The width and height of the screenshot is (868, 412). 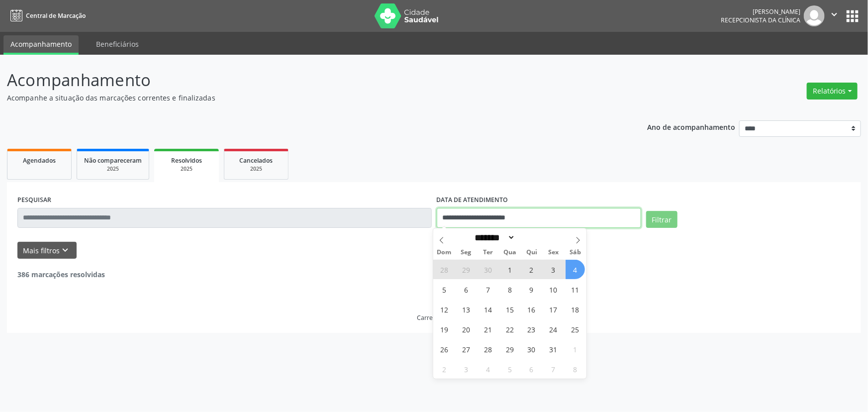 What do you see at coordinates (46, 16) in the screenshot?
I see `a: Central de Marcação` at bounding box center [46, 16].